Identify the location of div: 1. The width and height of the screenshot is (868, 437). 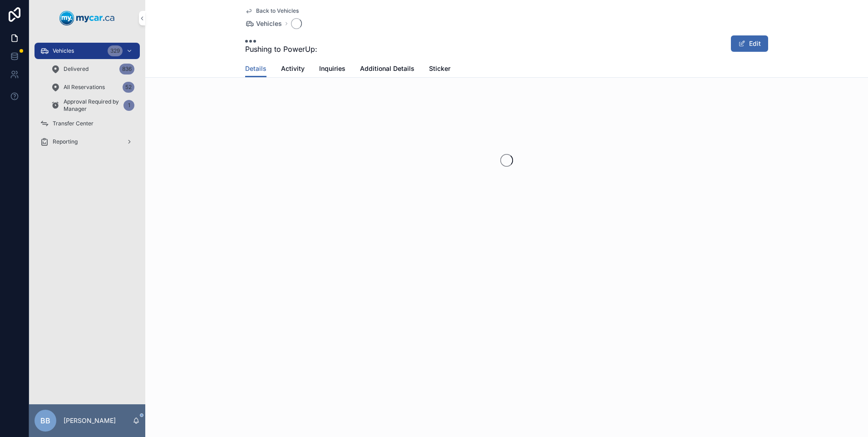
(129, 106).